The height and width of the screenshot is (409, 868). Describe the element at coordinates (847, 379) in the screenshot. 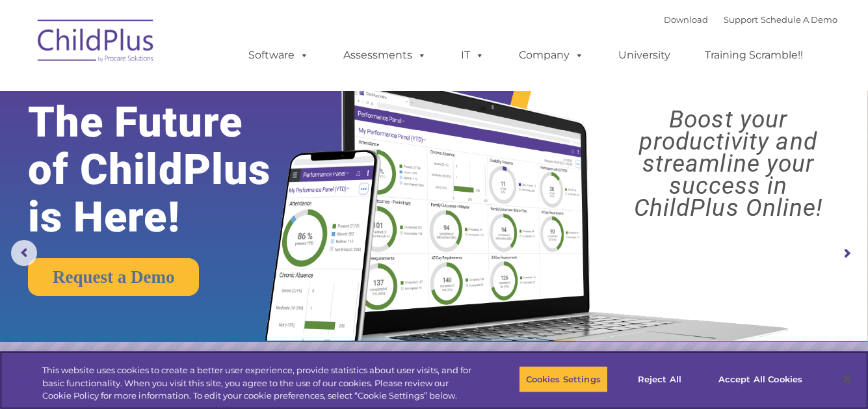

I see `button: Close` at that location.